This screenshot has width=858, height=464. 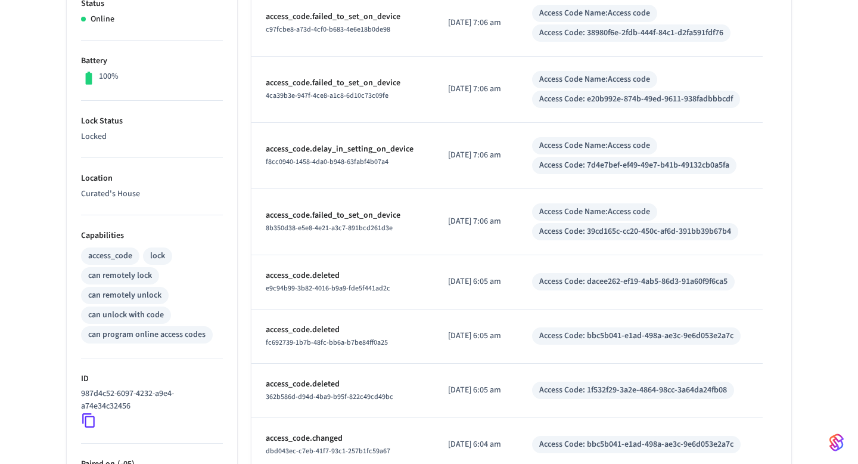 What do you see at coordinates (328, 288) in the screenshot?
I see `span: e9c94b99-3b82-4016-b9a9-fde5f441ad2c` at bounding box center [328, 288].